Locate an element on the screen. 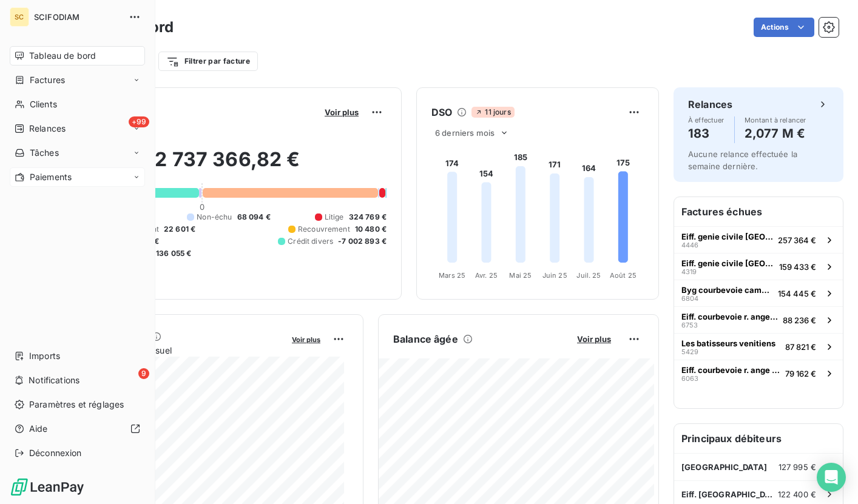  a: Paramètres et réglages is located at coordinates (77, 405).